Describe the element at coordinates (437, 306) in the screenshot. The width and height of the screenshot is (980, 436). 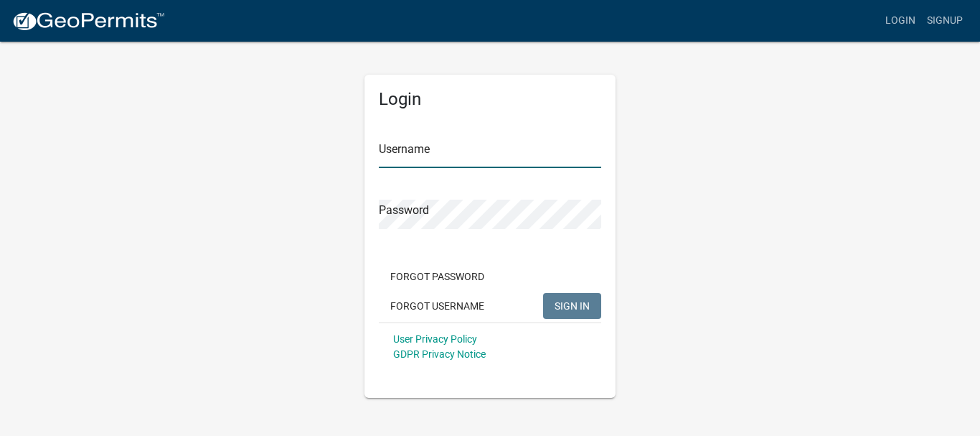
I see `button: Forgot Username` at that location.